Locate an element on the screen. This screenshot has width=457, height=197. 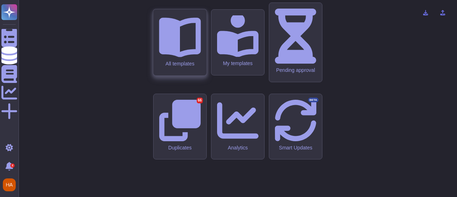
button: user is located at coordinates (11, 184).